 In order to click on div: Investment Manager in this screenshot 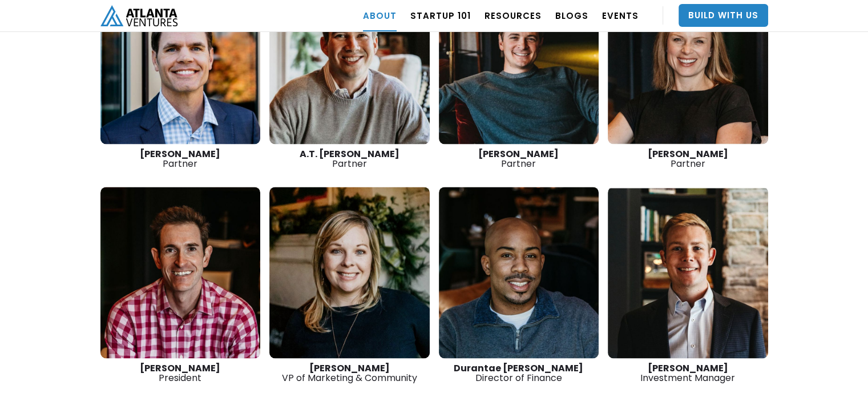, I will do `click(688, 373)`.